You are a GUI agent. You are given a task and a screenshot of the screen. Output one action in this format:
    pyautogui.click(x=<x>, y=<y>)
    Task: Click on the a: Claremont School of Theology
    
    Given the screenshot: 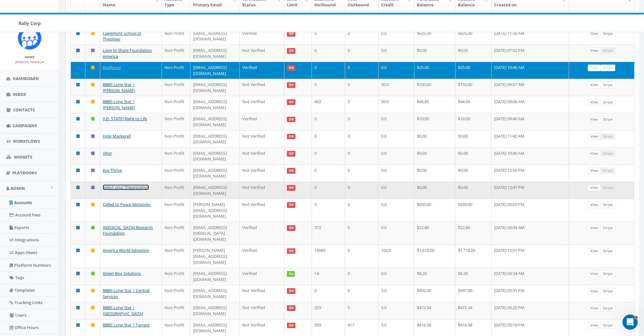 What is the action you would take?
    pyautogui.click(x=122, y=36)
    